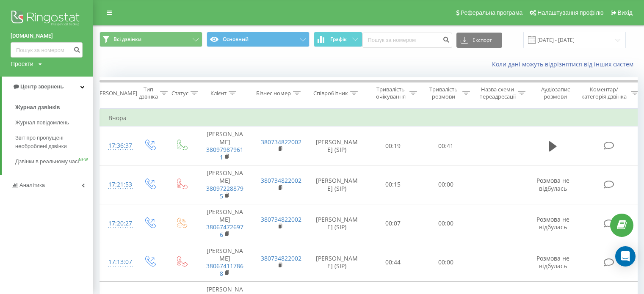  I want to click on span: Реферальна програма, so click(492, 13).